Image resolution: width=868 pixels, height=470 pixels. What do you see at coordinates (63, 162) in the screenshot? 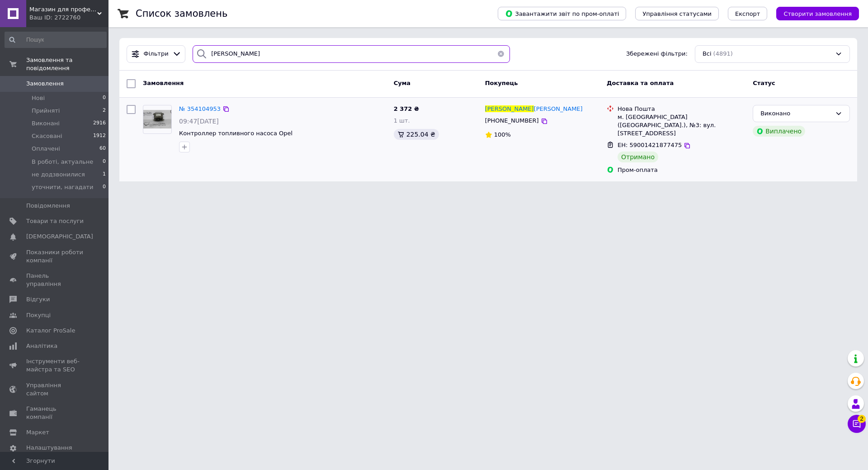
I see `span: В роботі, актуальне` at bounding box center [63, 162].